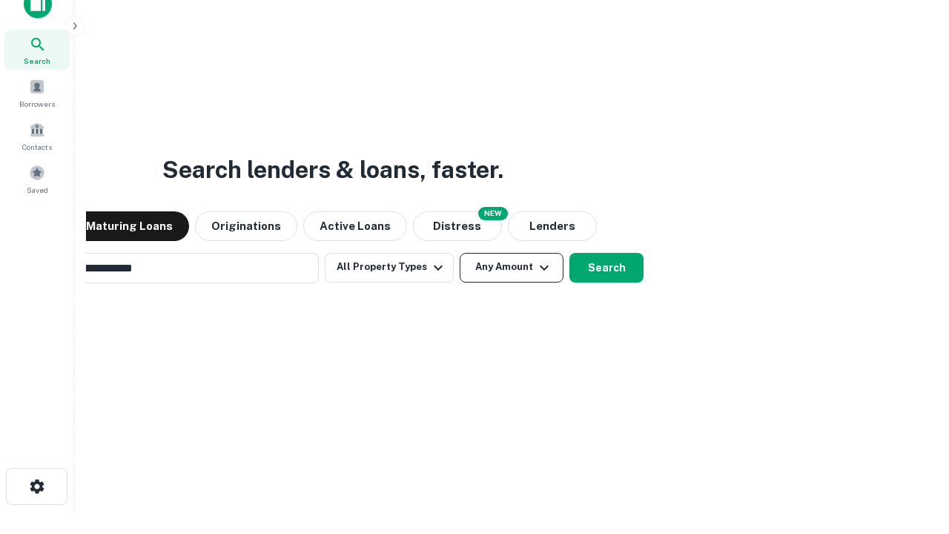  What do you see at coordinates (457, 226) in the screenshot?
I see `button: Search distressed loans with lien and other non-mortgage details.` at bounding box center [457, 226].